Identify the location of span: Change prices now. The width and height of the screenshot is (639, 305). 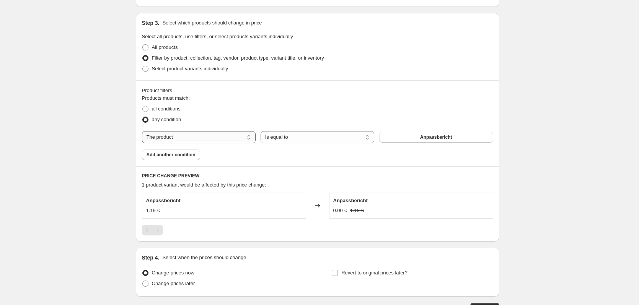
(173, 273).